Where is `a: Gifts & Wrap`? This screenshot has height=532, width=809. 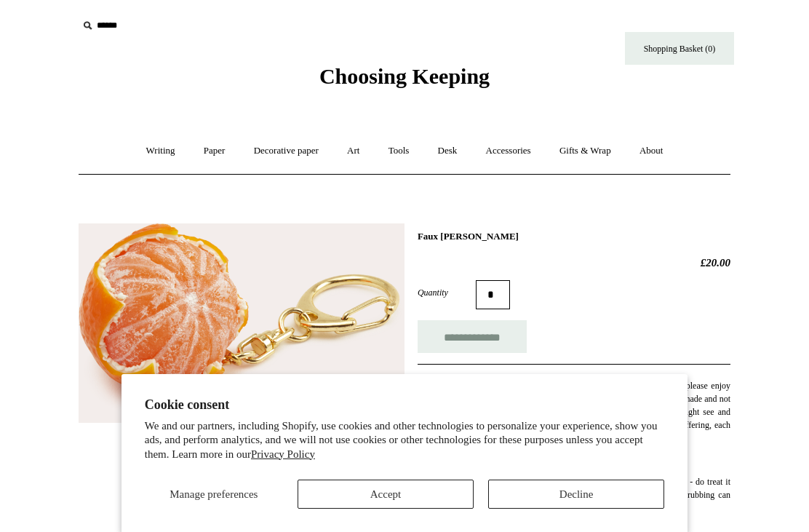
a: Gifts & Wrap is located at coordinates (585, 151).